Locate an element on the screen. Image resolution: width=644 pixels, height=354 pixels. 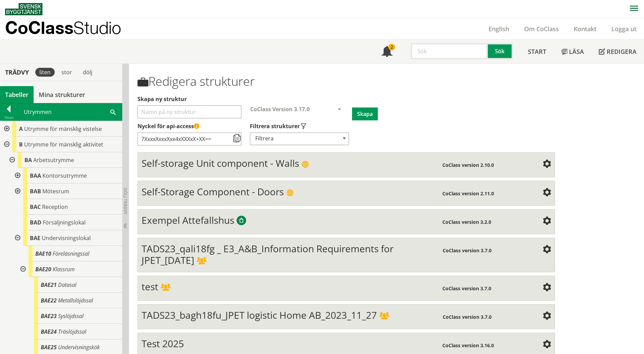
span: Föreläsningssal is located at coordinates (71, 254).